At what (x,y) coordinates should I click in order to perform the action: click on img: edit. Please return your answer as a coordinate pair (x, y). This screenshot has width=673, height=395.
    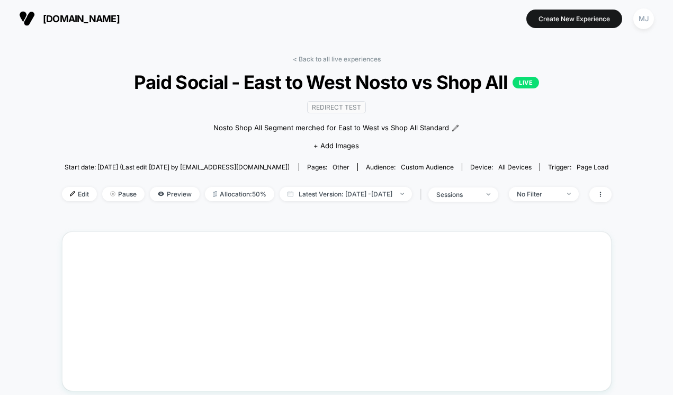
    Looking at the image, I should click on (73, 194).